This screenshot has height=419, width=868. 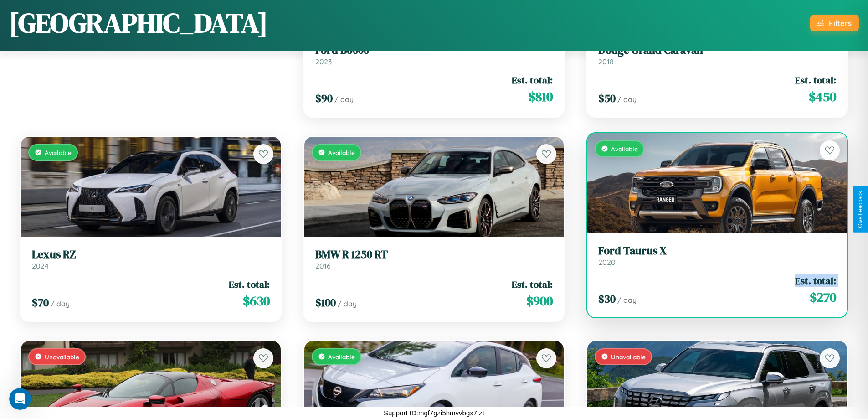 What do you see at coordinates (717, 50) in the screenshot?
I see `h3: Dodge Grand Caravan` at bounding box center [717, 50].